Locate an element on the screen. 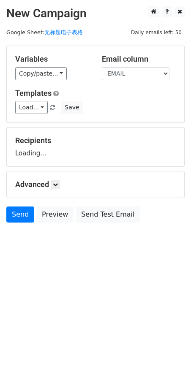 The width and height of the screenshot is (191, 383). a: Preview is located at coordinates (55, 215).